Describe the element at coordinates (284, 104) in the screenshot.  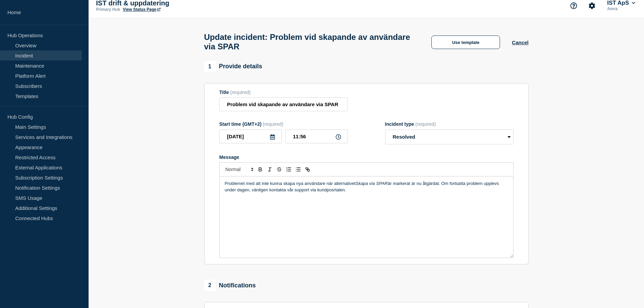
I see `input: Title` at that location.